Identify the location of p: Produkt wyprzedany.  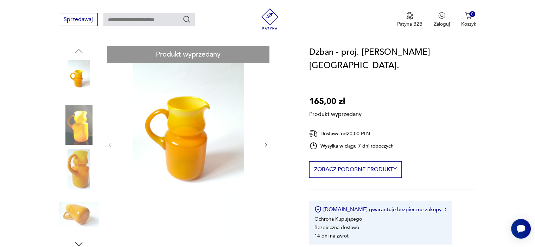
(335, 113).